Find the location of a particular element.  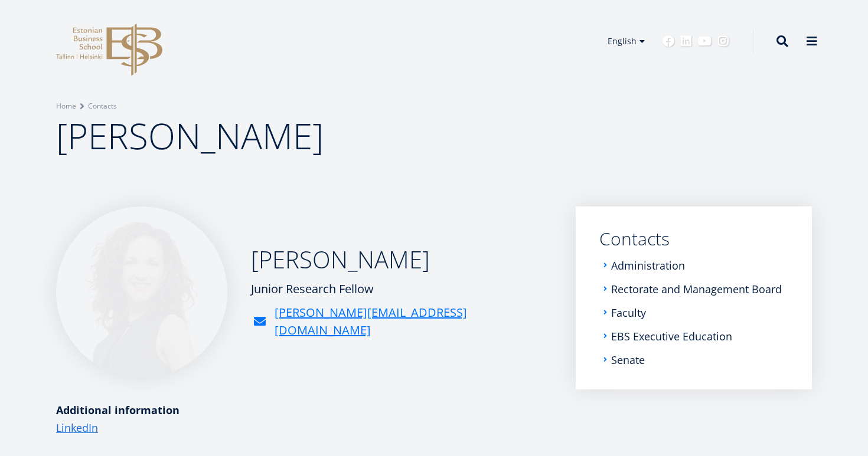

img: Nilay Rammul is located at coordinates (142, 292).